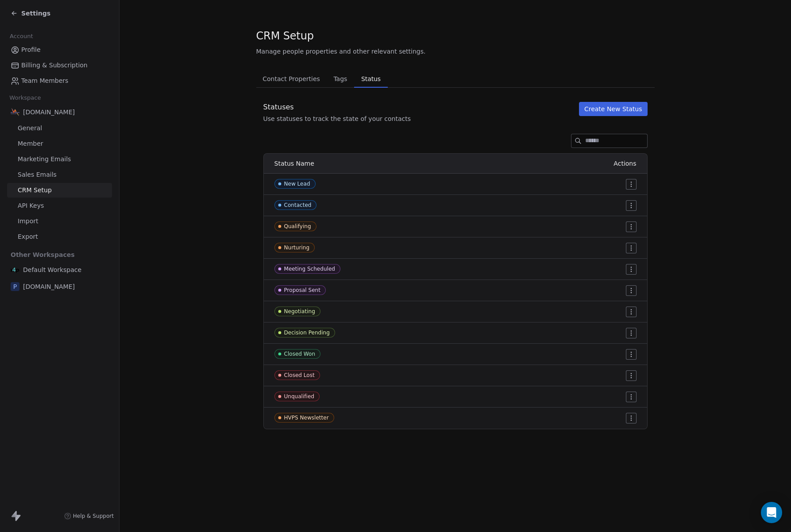 Image resolution: width=791 pixels, height=532 pixels. What do you see at coordinates (291, 79) in the screenshot?
I see `span: Contact Properties` at bounding box center [291, 79].